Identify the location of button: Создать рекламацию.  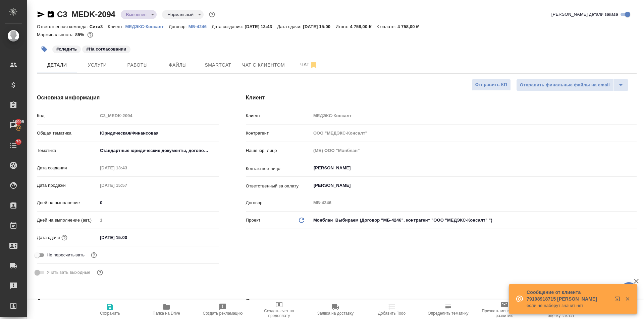
(223, 310).